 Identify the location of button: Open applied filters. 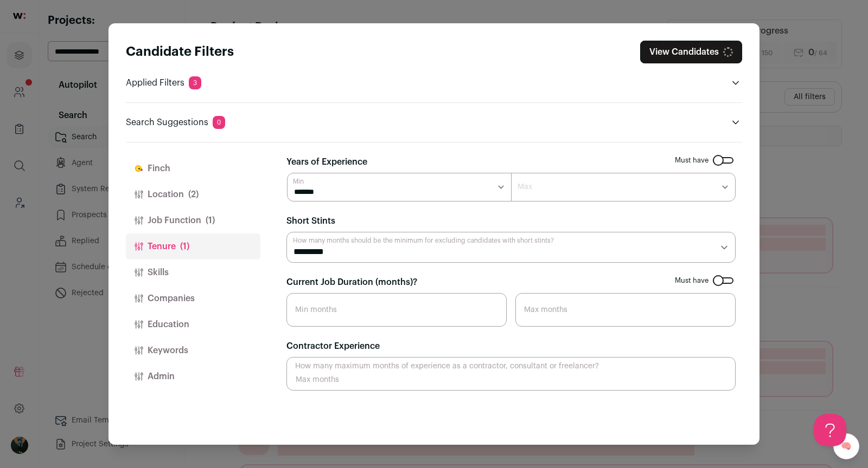
(735, 83).